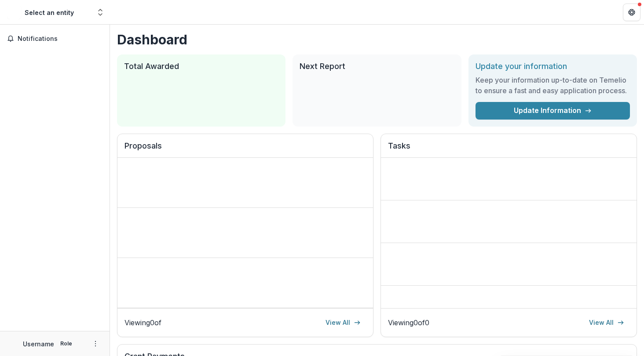 The image size is (644, 356). I want to click on button: More, so click(96, 344).